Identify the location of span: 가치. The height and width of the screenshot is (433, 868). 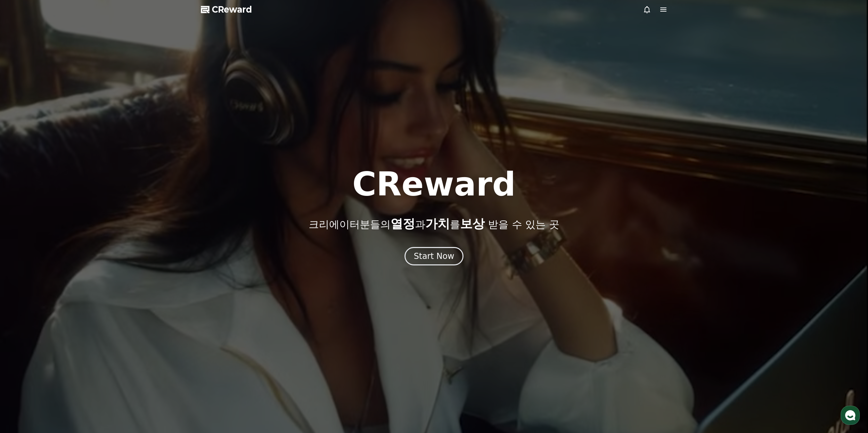
(438, 224).